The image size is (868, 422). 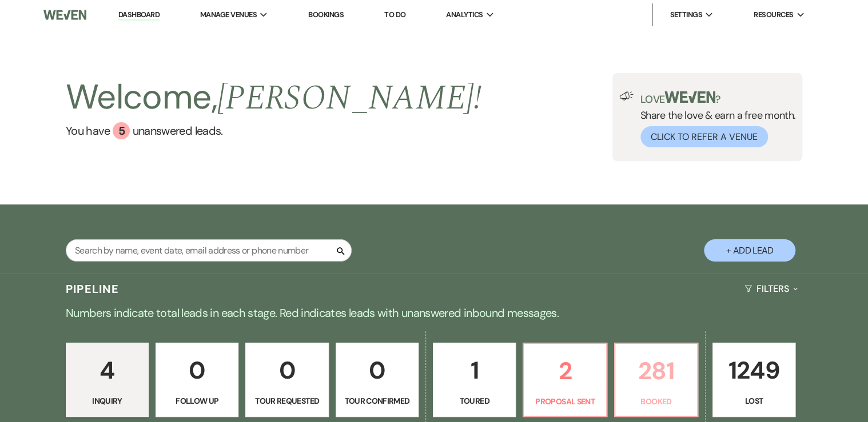 What do you see at coordinates (656, 380) in the screenshot?
I see `a: 281Booked` at bounding box center [656, 380].